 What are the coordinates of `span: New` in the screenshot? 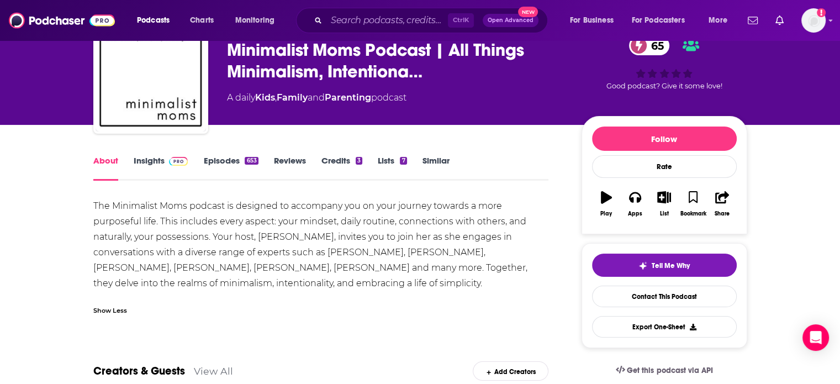 It's located at (528, 12).